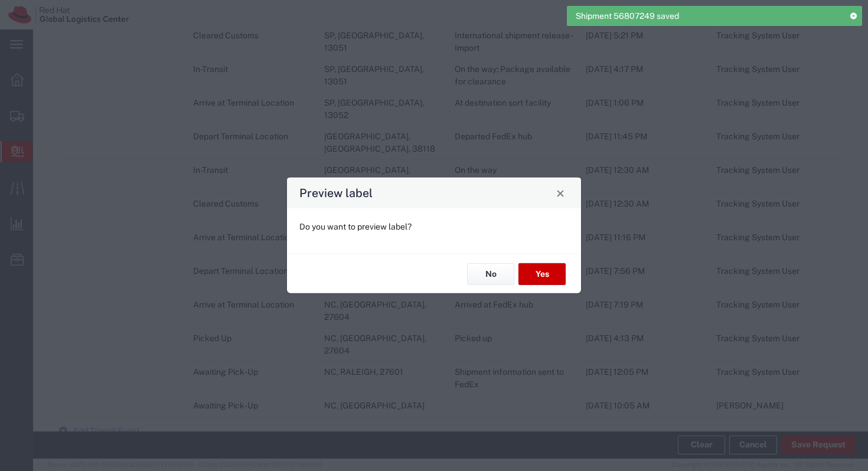 The width and height of the screenshot is (868, 471). Describe the element at coordinates (560, 193) in the screenshot. I see `button: Close` at that location.